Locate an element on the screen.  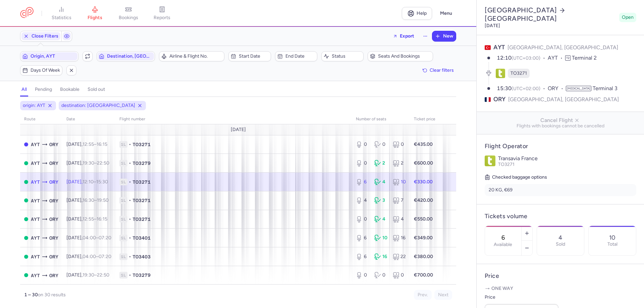
label: Price is located at coordinates (521, 298).